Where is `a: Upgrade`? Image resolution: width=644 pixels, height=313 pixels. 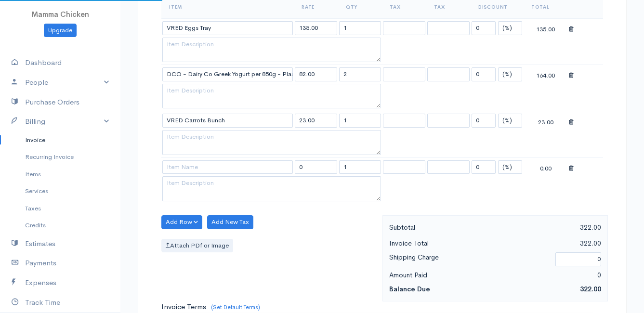 a: Upgrade is located at coordinates (60, 31).